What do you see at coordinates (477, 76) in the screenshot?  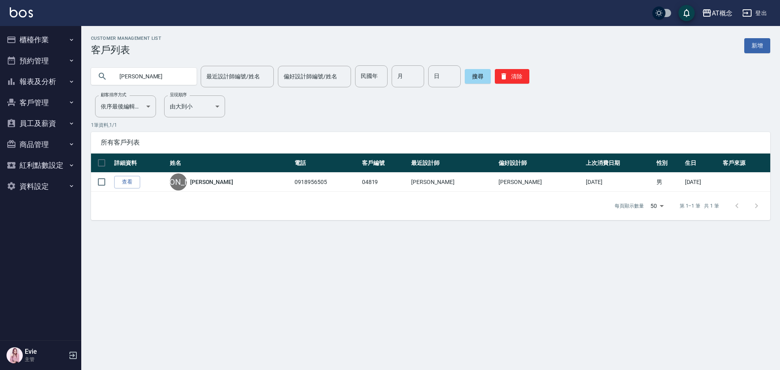 I see `button: 搜尋` at bounding box center [477, 76].